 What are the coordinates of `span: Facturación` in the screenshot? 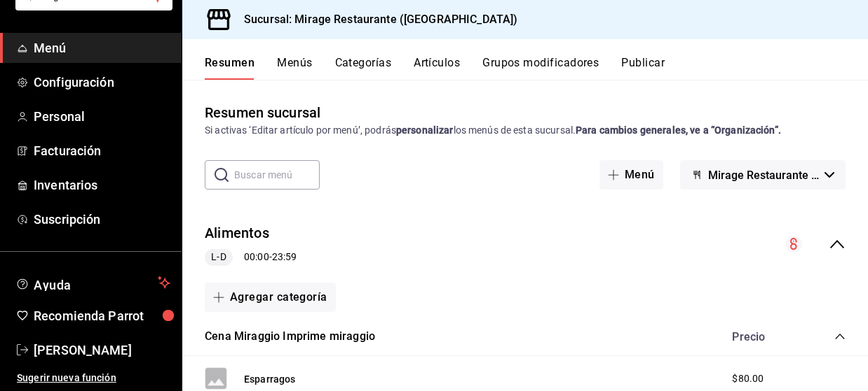 It's located at (102, 151).